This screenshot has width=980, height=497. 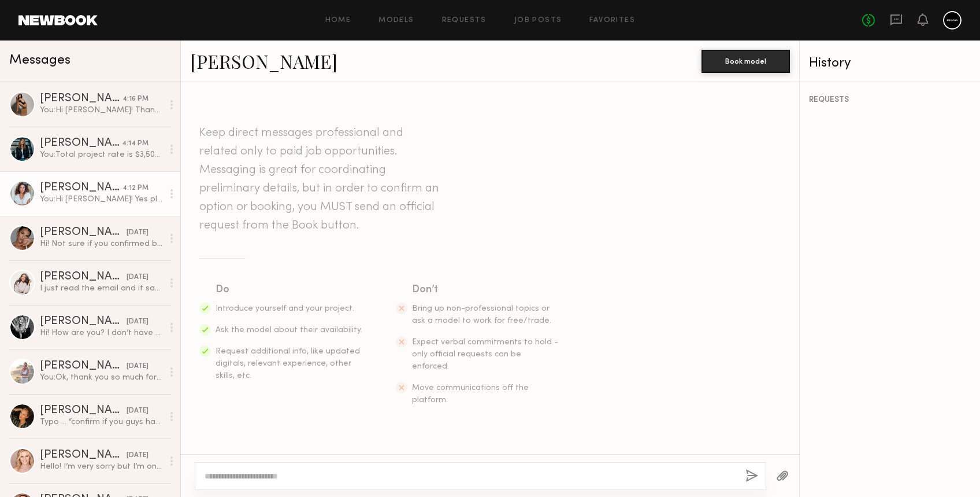 I want to click on a: Favorites, so click(x=612, y=20).